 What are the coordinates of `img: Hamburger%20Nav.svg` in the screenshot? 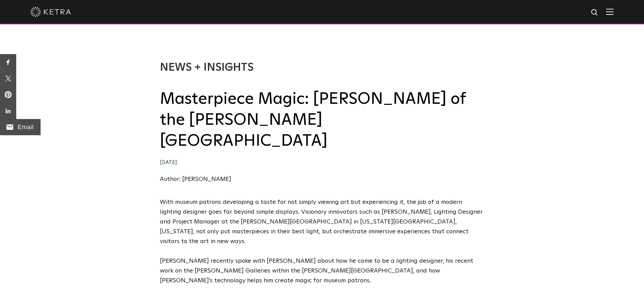 It's located at (610, 11).